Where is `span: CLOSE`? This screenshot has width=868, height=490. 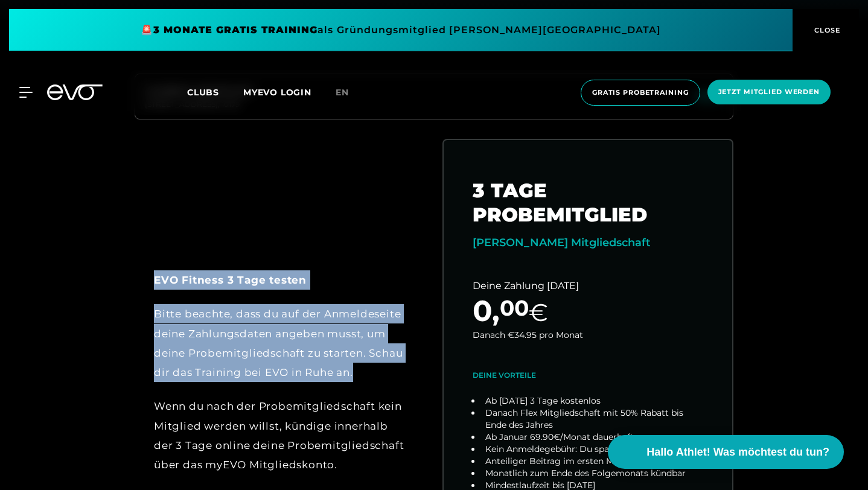
span: CLOSE is located at coordinates (826, 31).